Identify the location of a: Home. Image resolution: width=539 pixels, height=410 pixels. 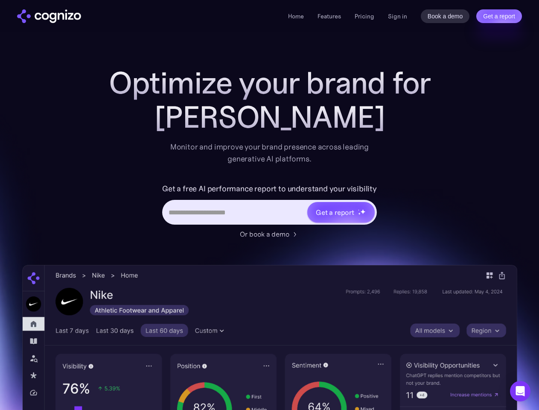
(296, 16).